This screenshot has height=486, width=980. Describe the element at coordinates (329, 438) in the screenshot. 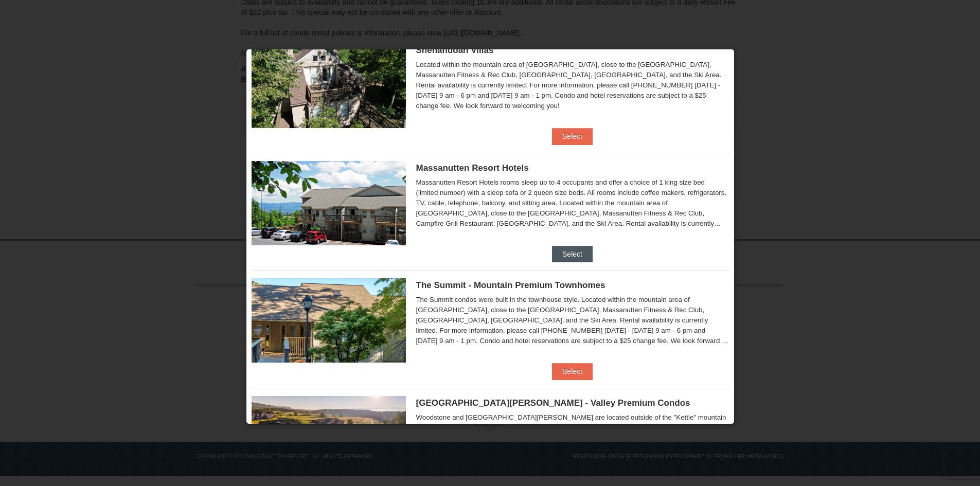

I see `img: 19219041-4-ec11c166.jpg` at that location.